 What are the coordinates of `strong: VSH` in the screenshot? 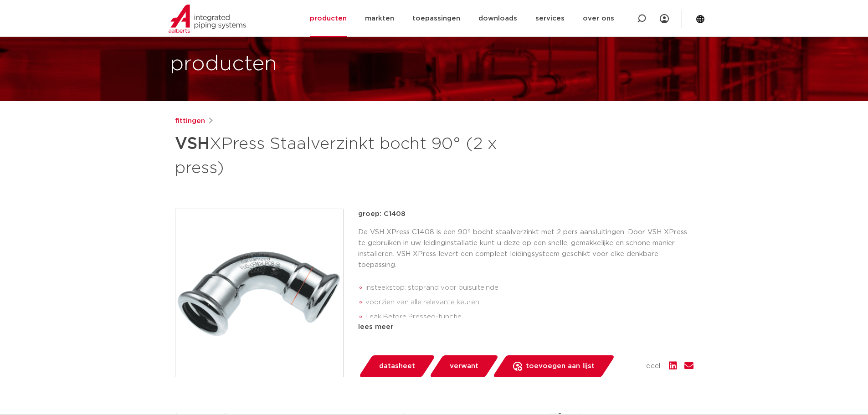 It's located at (192, 144).